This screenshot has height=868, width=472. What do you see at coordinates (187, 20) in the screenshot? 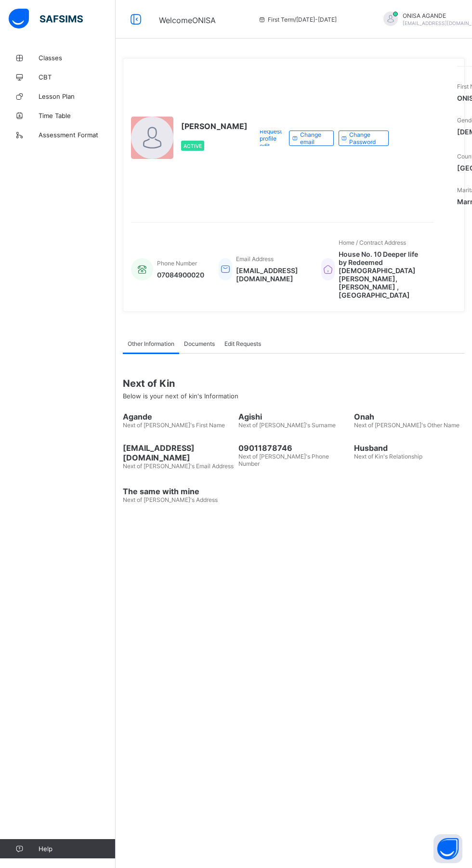
I see `span: Welcome ONISA` at bounding box center [187, 20].